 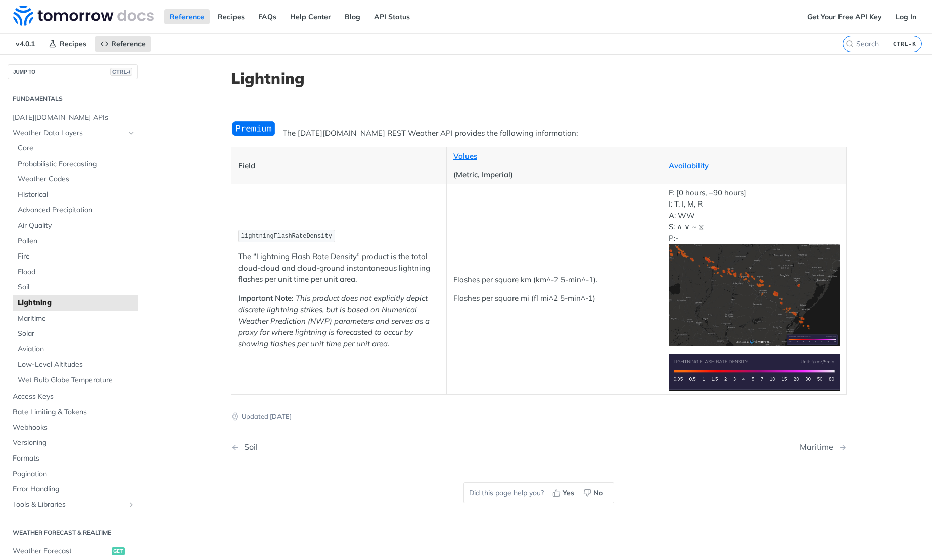 What do you see at coordinates (73, 72) in the screenshot?
I see `button: JUMP TOCTRL-/` at bounding box center [73, 72].